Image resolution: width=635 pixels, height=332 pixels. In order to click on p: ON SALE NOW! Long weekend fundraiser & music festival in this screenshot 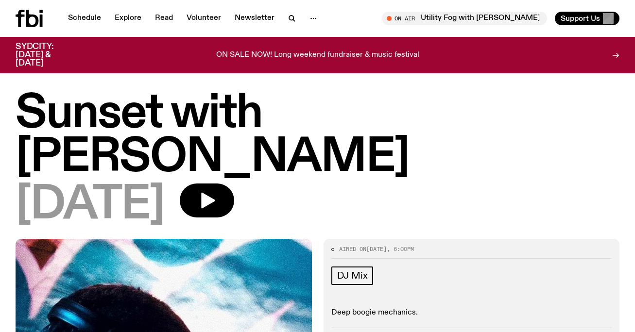, I will do `click(318, 55)`.